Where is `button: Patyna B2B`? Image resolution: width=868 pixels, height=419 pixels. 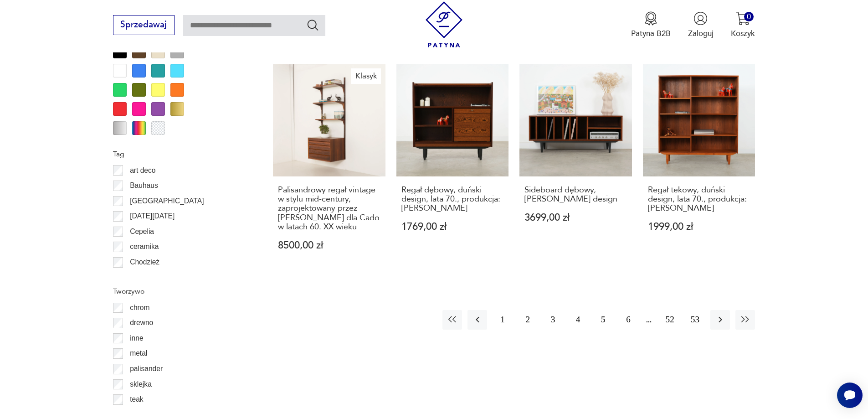 button: Patyna B2B is located at coordinates (651, 25).